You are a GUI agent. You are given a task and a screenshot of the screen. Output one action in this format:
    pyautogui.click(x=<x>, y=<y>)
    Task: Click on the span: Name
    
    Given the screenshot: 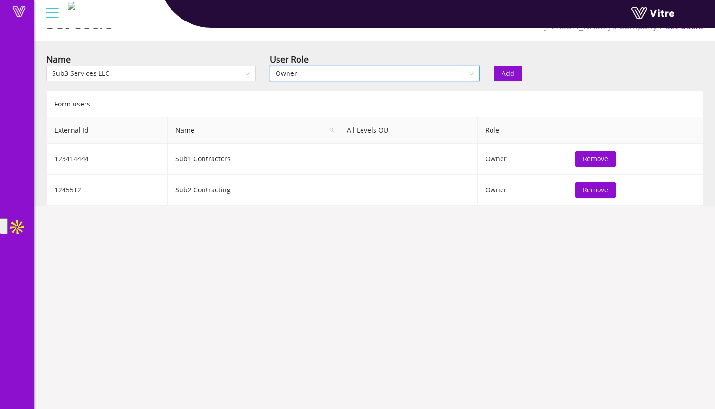 What is the action you would take?
    pyautogui.click(x=253, y=130)
    